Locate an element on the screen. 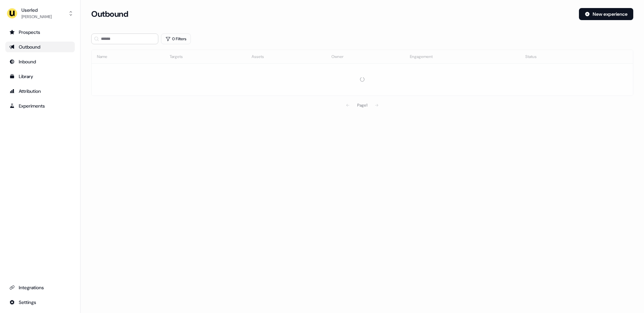 The image size is (644, 313). a: Go to Inbound is located at coordinates (40, 61).